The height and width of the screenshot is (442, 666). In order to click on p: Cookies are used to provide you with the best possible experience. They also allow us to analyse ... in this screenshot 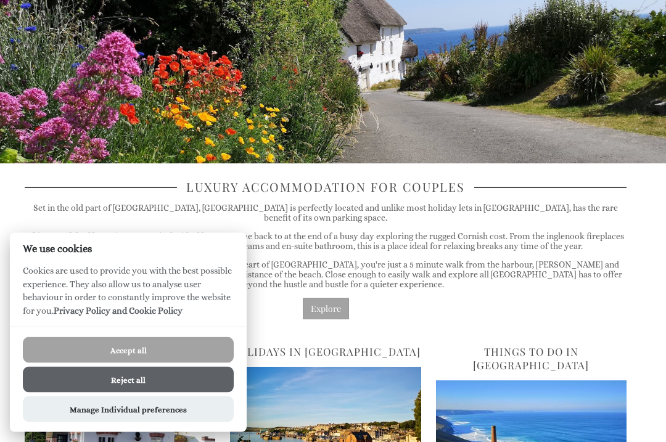, I will do `click(128, 295)`.